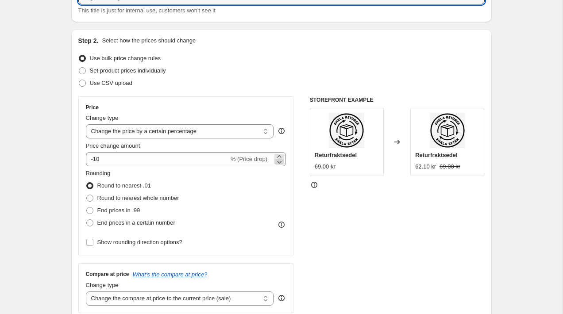 This screenshot has width=563, height=314. What do you see at coordinates (119, 210) in the screenshot?
I see `span: End prices in .99` at bounding box center [119, 210].